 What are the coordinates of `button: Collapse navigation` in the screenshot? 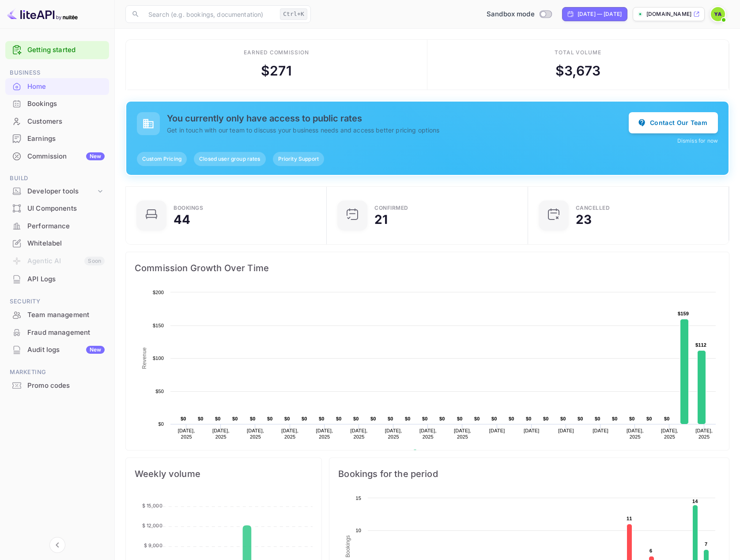 It's located at (58, 545).